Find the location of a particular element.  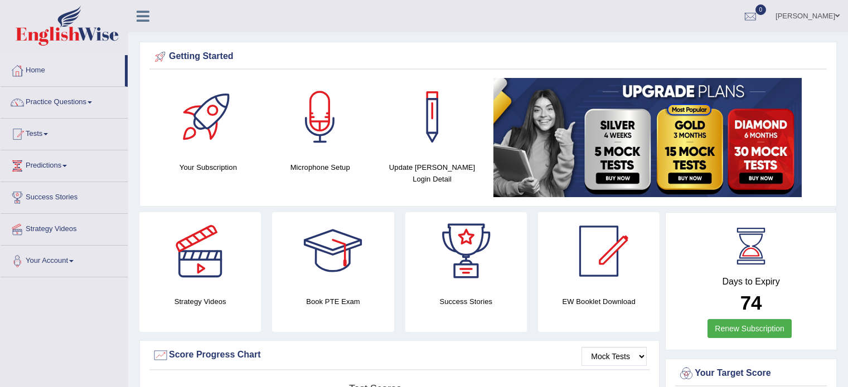

h4: Microphone Setup is located at coordinates (320, 167).